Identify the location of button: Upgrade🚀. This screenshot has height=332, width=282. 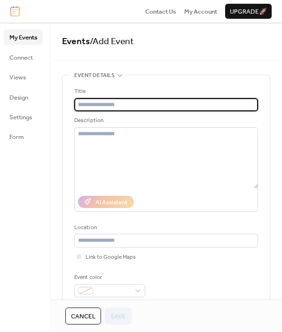
(248, 11).